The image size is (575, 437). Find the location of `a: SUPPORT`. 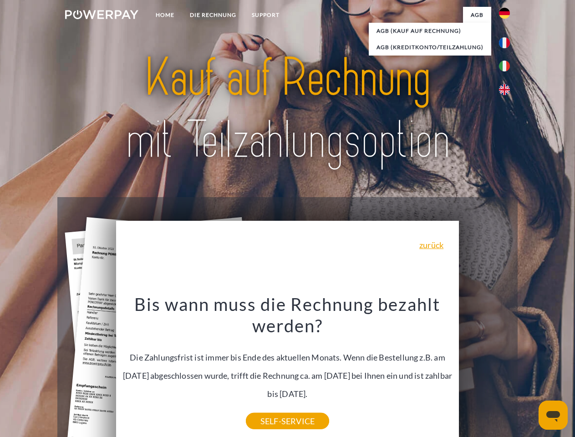

a: SUPPORT is located at coordinates (265, 15).